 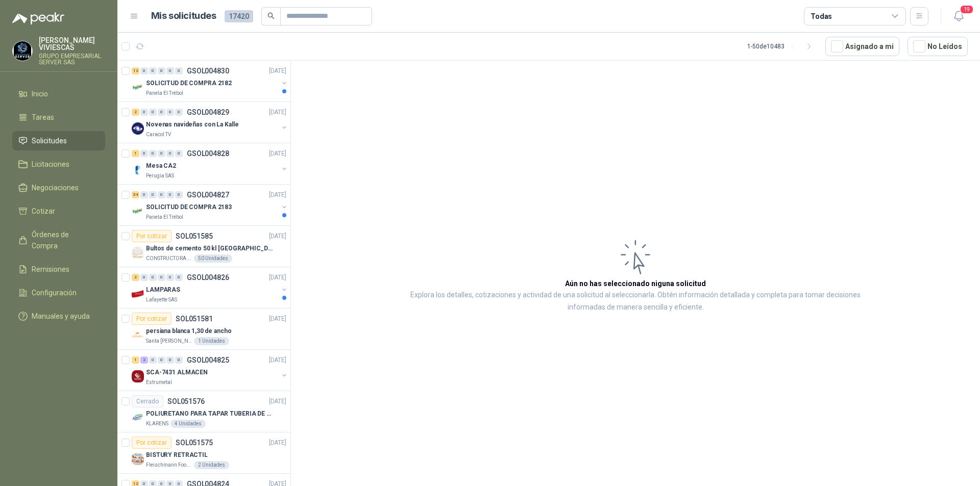 I want to click on div: 50 Unidades, so click(x=213, y=259).